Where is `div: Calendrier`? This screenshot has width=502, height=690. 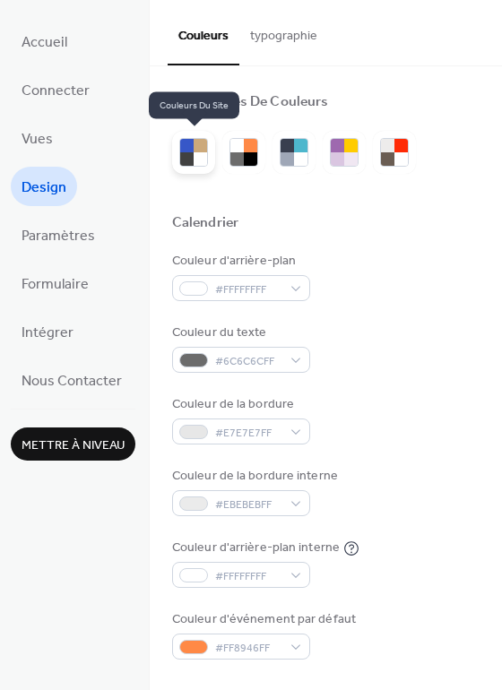 div: Calendrier is located at coordinates (205, 223).